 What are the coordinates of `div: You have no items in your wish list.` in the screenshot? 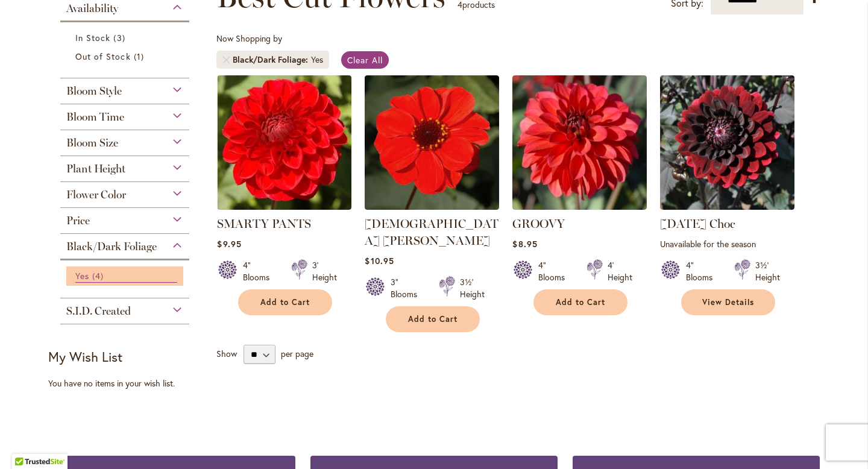 It's located at (129, 384).